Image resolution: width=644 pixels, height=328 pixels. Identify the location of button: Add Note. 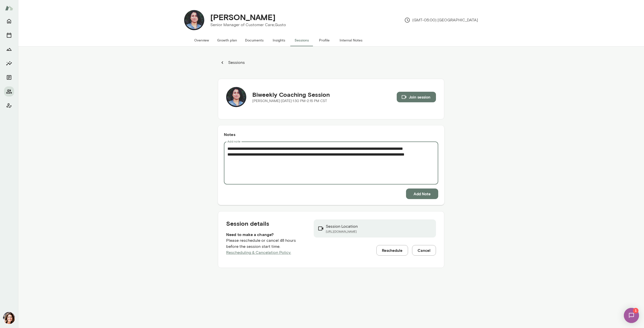
(422, 194).